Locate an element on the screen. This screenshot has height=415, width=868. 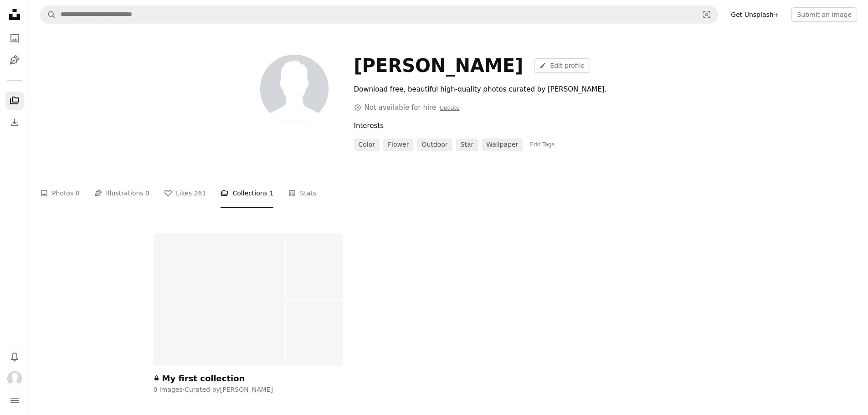
div: 0 images · Curated by is located at coordinates (249, 390).